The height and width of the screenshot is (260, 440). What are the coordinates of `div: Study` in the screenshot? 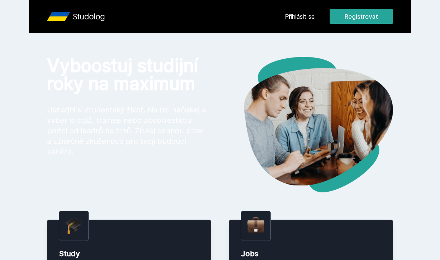 It's located at (129, 253).